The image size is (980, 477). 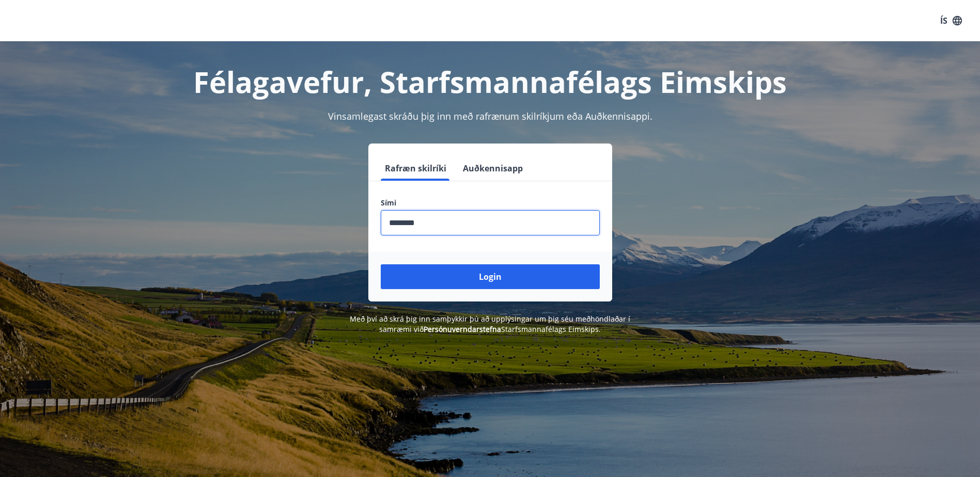 I want to click on button: Rafræn skilríki, so click(x=415, y=168).